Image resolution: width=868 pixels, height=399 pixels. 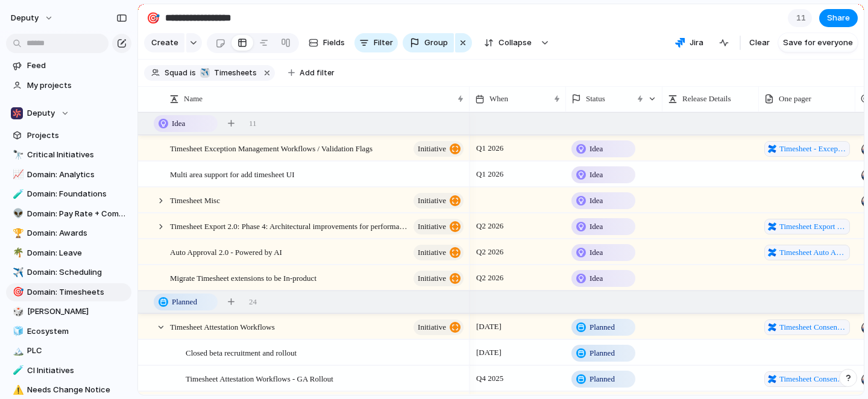 I want to click on span: Closed beta recruitment and rollout, so click(x=241, y=352).